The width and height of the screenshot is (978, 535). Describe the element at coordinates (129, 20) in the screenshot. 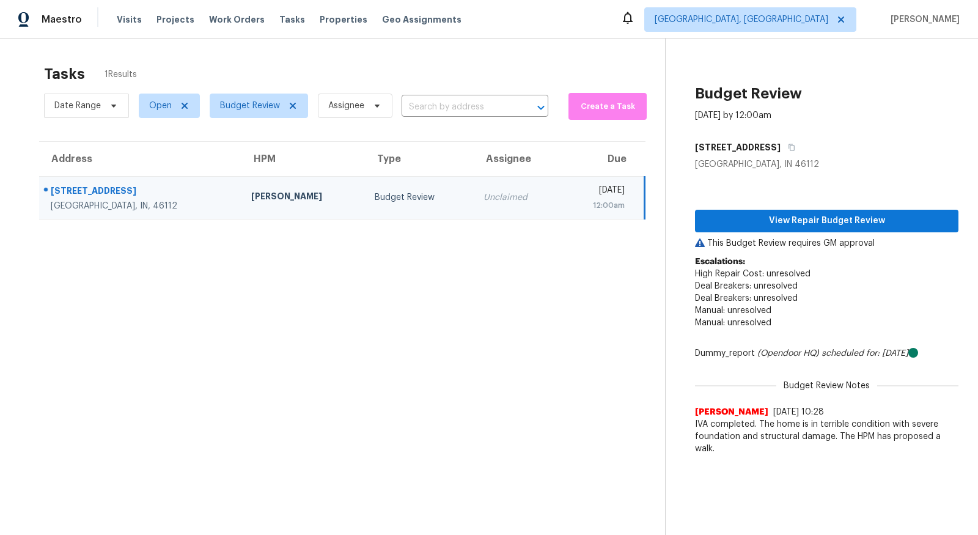

I see `span: Visits` at that location.